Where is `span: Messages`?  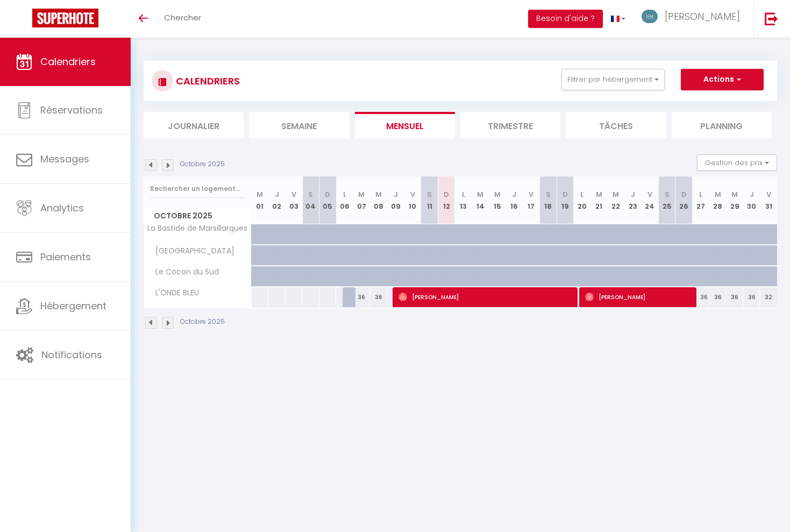 span: Messages is located at coordinates (65, 159).